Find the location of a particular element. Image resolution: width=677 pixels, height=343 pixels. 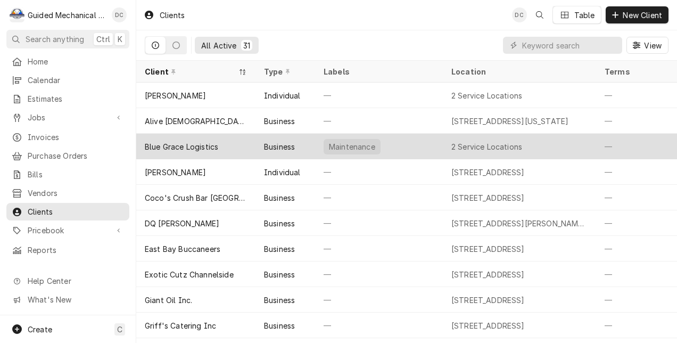

div: Labels is located at coordinates (379, 71).